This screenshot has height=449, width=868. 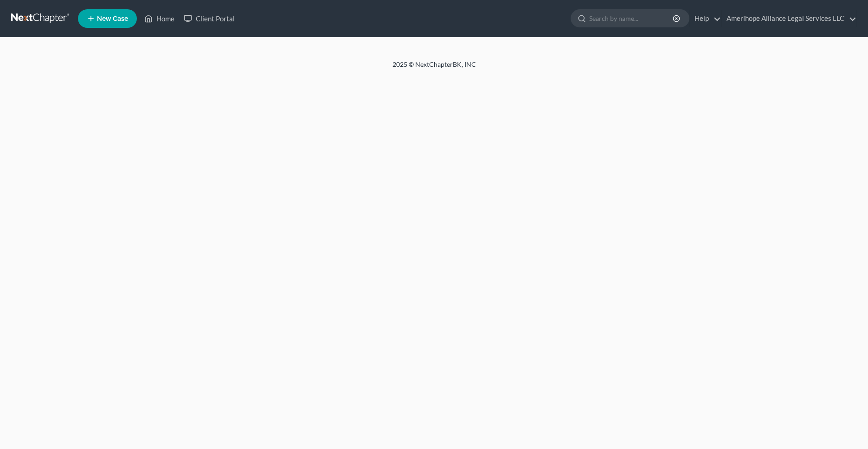 I want to click on div: 2025 © NextChapterBK, INC, so click(x=434, y=68).